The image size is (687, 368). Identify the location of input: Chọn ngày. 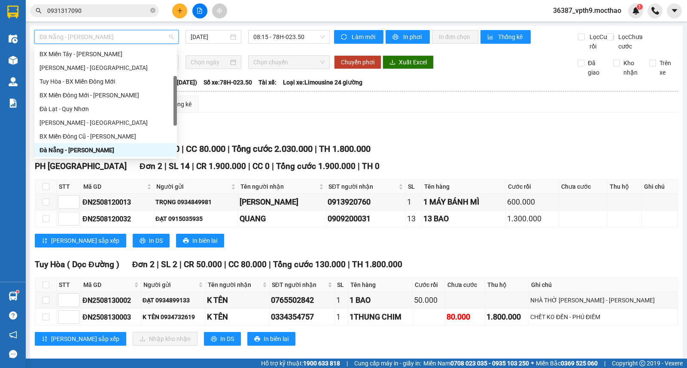
(209, 62).